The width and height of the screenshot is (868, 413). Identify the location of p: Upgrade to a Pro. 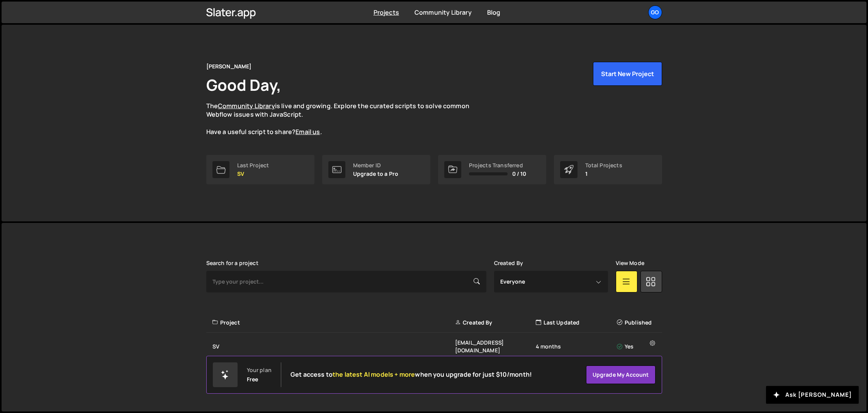
(376, 174).